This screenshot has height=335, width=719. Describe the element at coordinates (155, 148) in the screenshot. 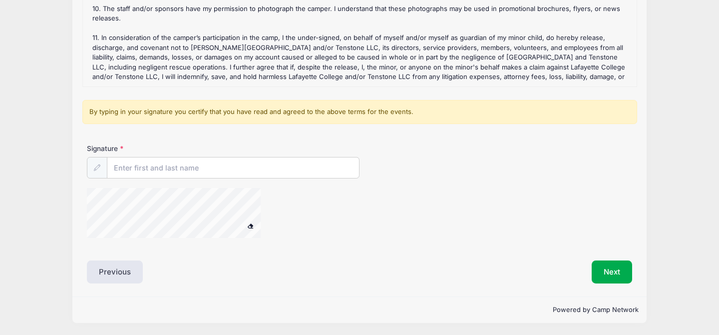

I see `label: Signature` at that location.